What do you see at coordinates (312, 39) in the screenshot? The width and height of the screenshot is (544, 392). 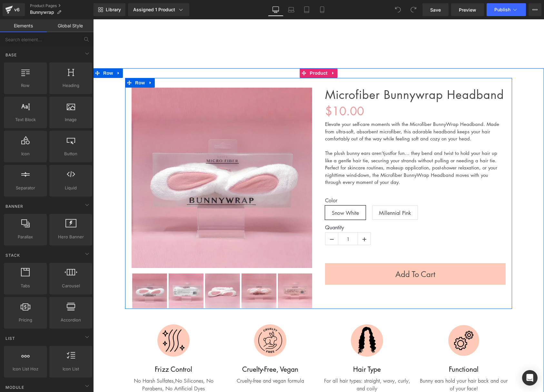 I see `a: Bundle and SaveBundle and Save` at bounding box center [312, 39].